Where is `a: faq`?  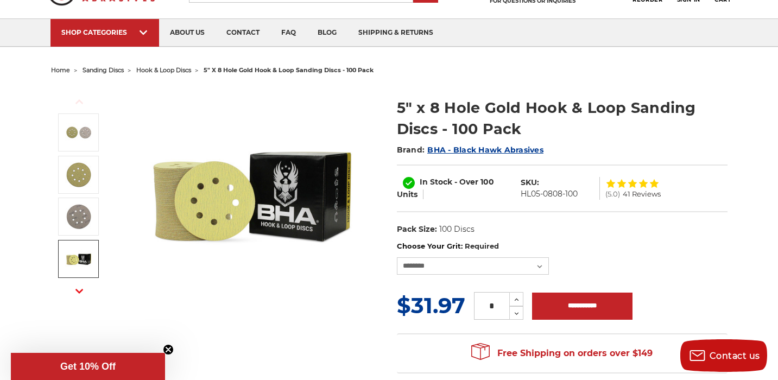 a: faq is located at coordinates (288, 33).